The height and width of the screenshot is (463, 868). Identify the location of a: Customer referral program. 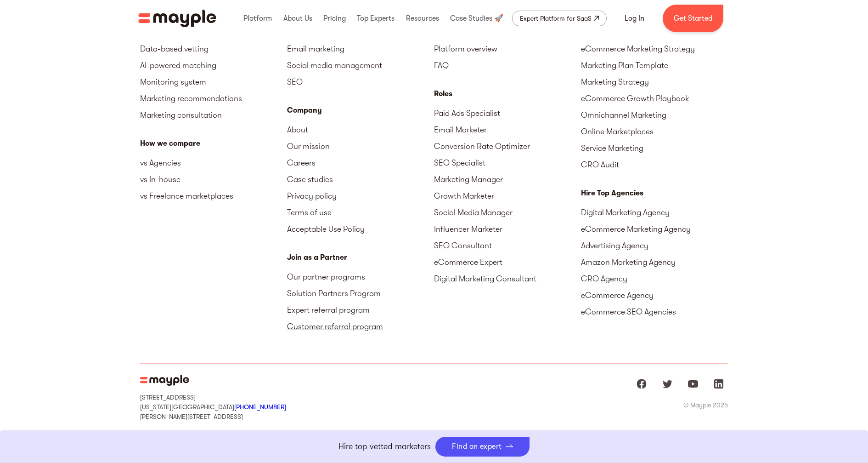
(361, 327).